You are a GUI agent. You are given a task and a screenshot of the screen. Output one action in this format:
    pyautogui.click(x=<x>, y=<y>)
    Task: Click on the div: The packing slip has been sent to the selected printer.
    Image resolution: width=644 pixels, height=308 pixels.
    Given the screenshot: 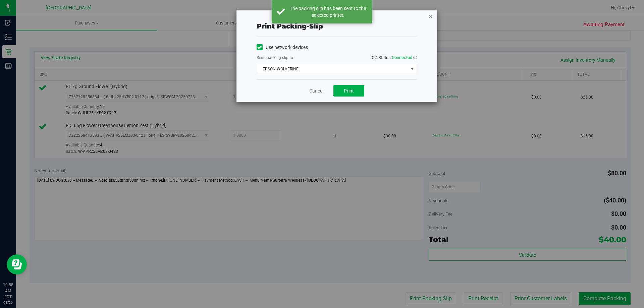 What is the action you would take?
    pyautogui.click(x=328, y=12)
    